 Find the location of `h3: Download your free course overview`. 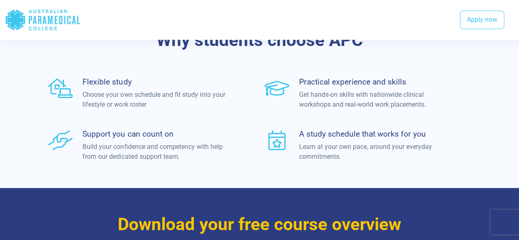

h3: Download your free course overview is located at coordinates (259, 224).